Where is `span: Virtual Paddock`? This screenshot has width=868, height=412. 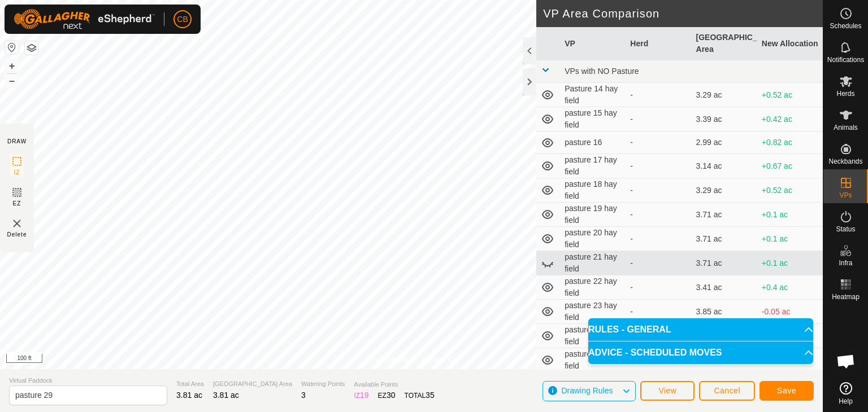
span: Virtual Paddock is located at coordinates (88, 380).